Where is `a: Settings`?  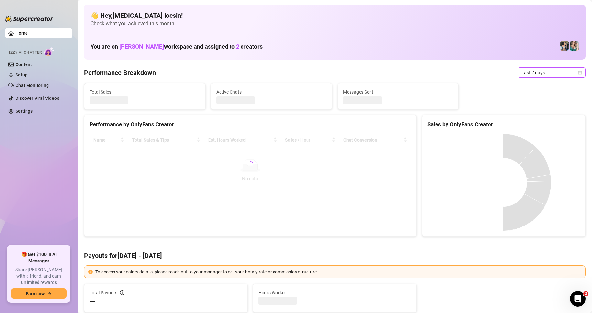 a: Settings is located at coordinates (24, 111).